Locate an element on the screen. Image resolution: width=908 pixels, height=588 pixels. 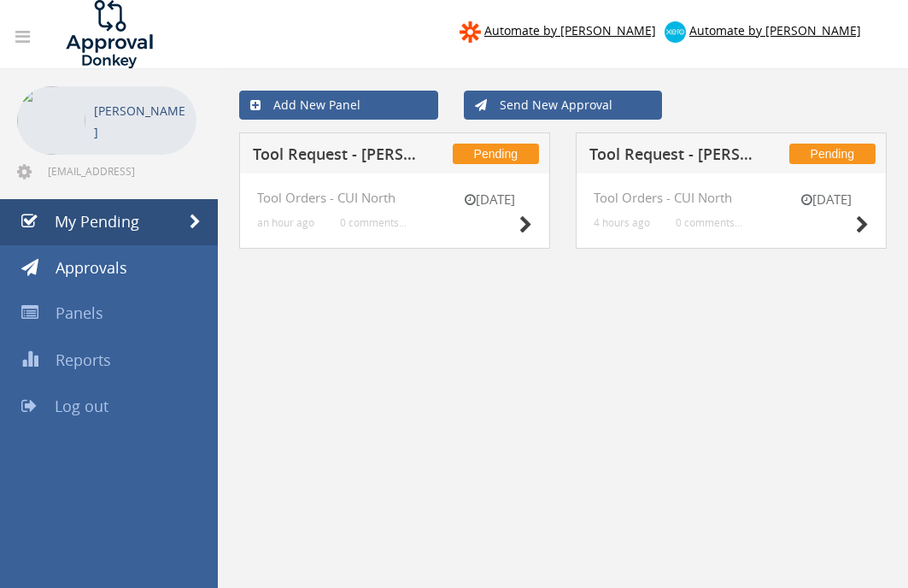
span: Panels is located at coordinates (79, 313).